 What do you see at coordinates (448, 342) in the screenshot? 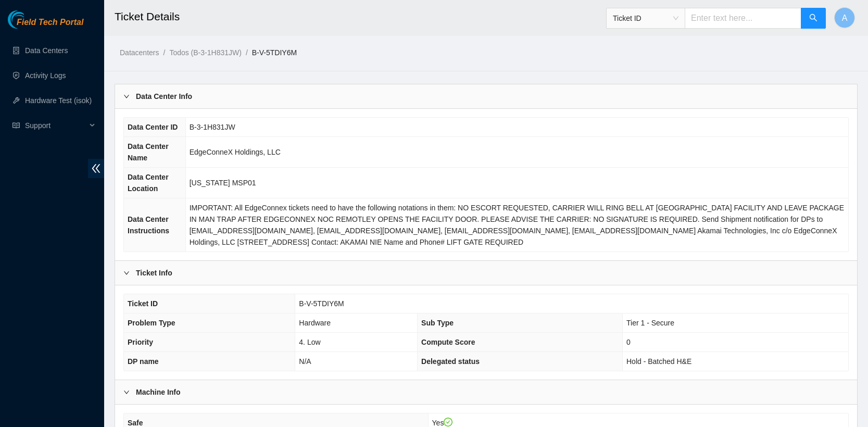
I see `span: Compute Score` at bounding box center [448, 342].